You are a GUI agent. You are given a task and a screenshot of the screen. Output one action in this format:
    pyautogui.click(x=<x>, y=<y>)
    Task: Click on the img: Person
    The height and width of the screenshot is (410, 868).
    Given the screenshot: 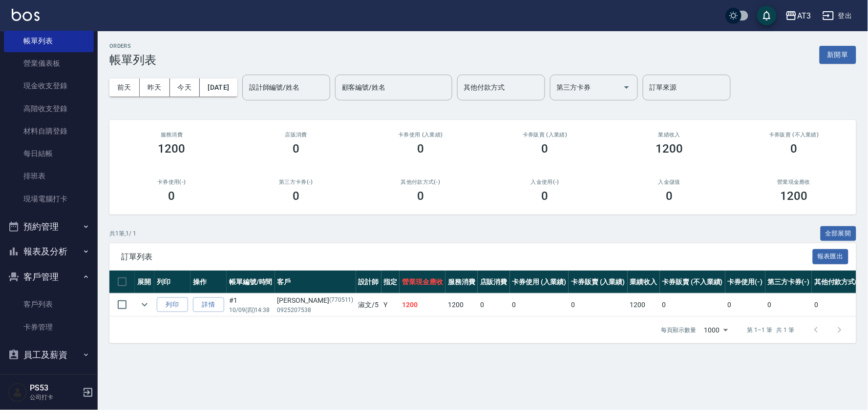 What is the action you would take?
    pyautogui.click(x=17, y=393)
    